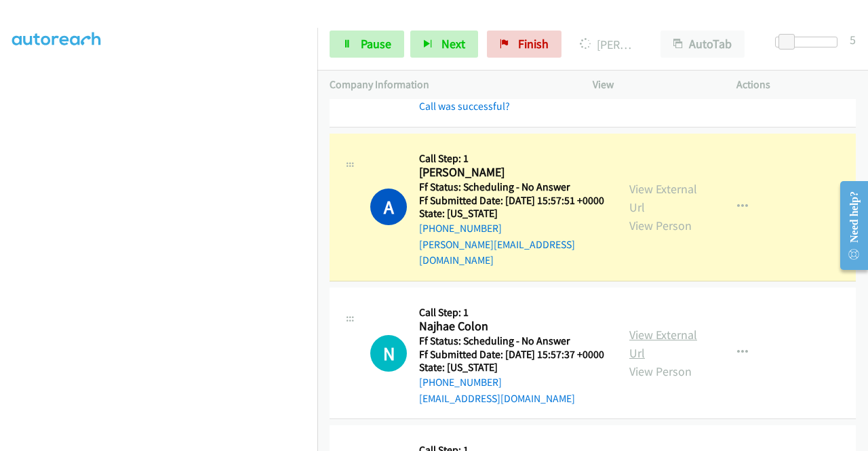 The width and height of the screenshot is (868, 451). I want to click on button: AutoTab, so click(703, 44).